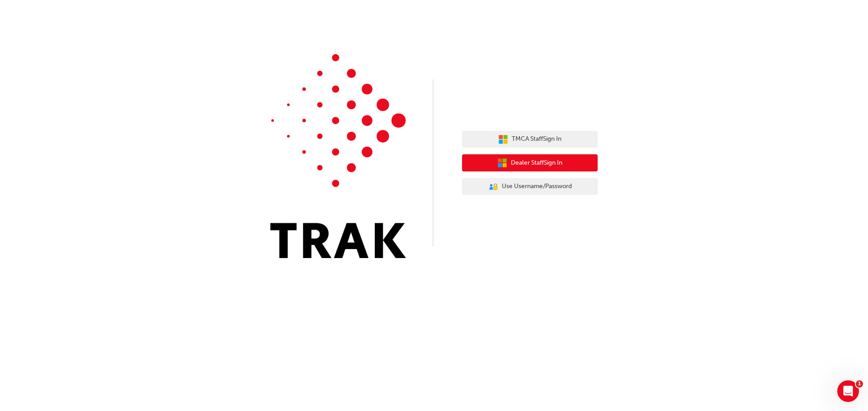 The image size is (868, 411). I want to click on span: Dealer Staff Sign In, so click(537, 163).